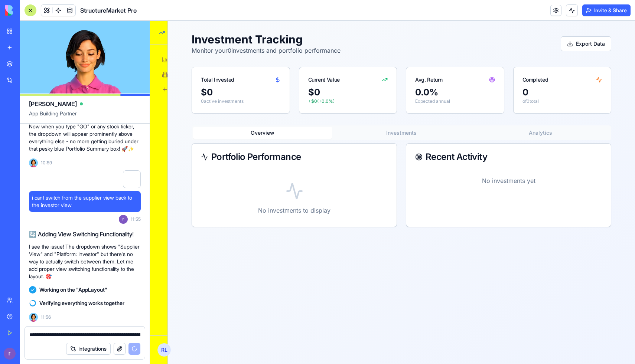 This screenshot has height=364, width=635. Describe the element at coordinates (436, 23) in the screenshot. I see `button: Export Data` at that location.